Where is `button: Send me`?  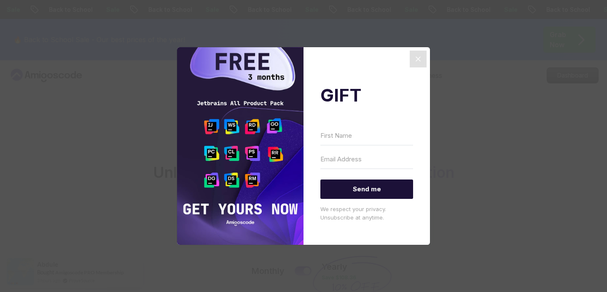 button: Send me is located at coordinates (367, 189).